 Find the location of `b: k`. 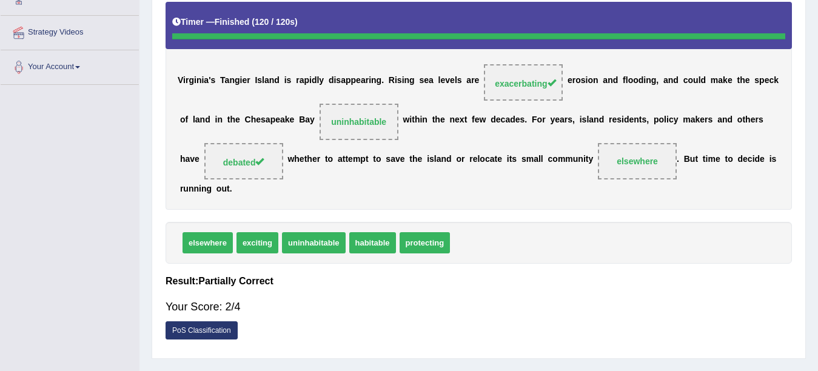

b: k is located at coordinates (288, 120).